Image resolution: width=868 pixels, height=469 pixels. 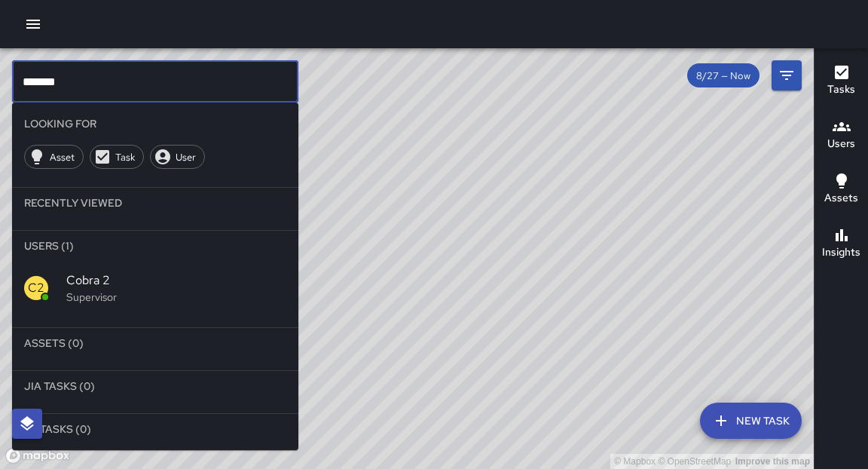 I want to click on li: Recently Viewed, so click(x=155, y=203).